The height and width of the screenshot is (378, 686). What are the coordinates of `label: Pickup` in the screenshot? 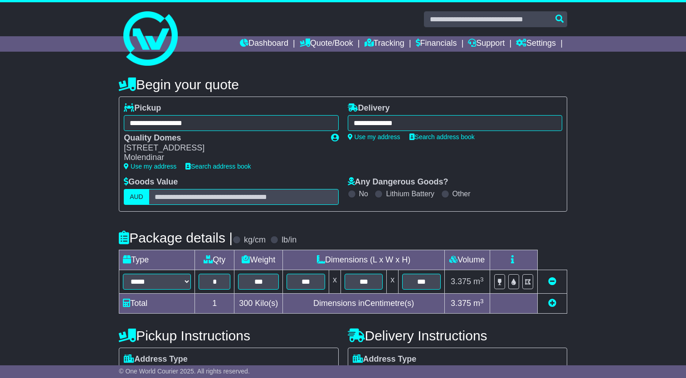 It's located at (142, 108).